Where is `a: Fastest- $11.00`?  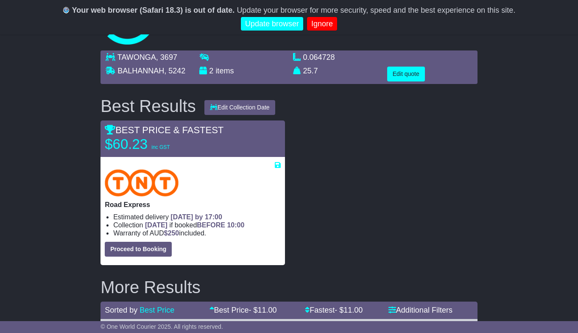
a: Fastest- $11.00 is located at coordinates (334, 310).